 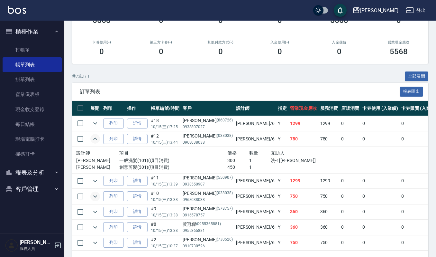 I want to click on td: #2, so click(x=165, y=242).